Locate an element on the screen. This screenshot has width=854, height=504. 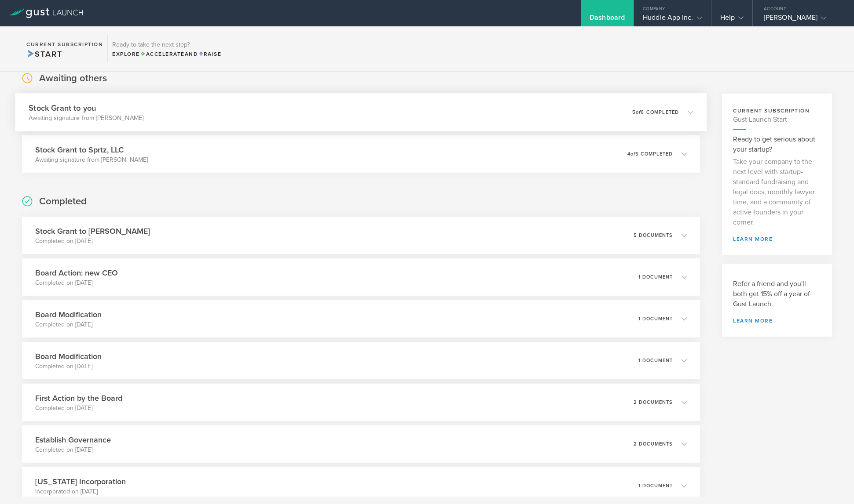
h3: current subscription is located at coordinates (777, 111).